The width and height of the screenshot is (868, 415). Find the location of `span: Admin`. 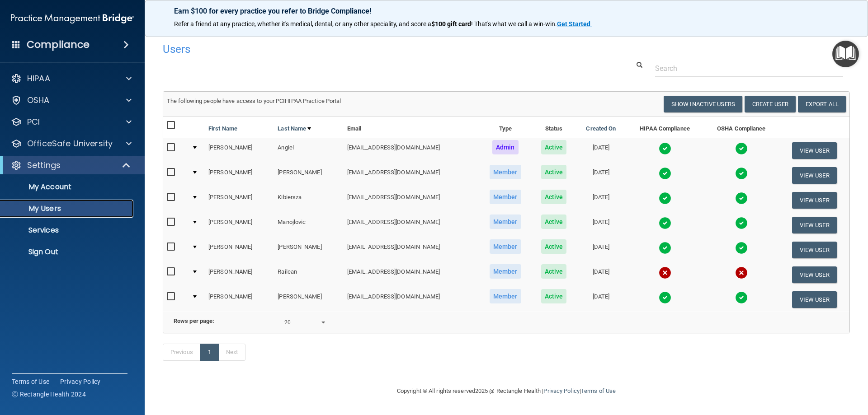

span: Admin is located at coordinates (506, 147).